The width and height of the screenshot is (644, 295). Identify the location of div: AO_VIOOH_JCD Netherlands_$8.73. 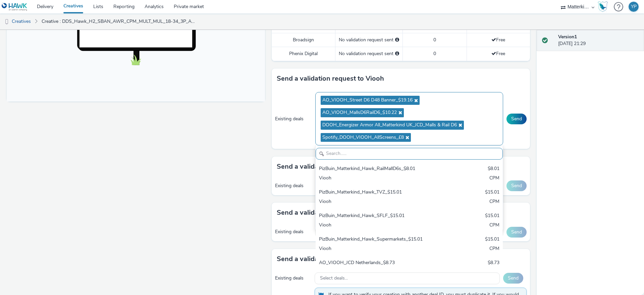
(378, 263).